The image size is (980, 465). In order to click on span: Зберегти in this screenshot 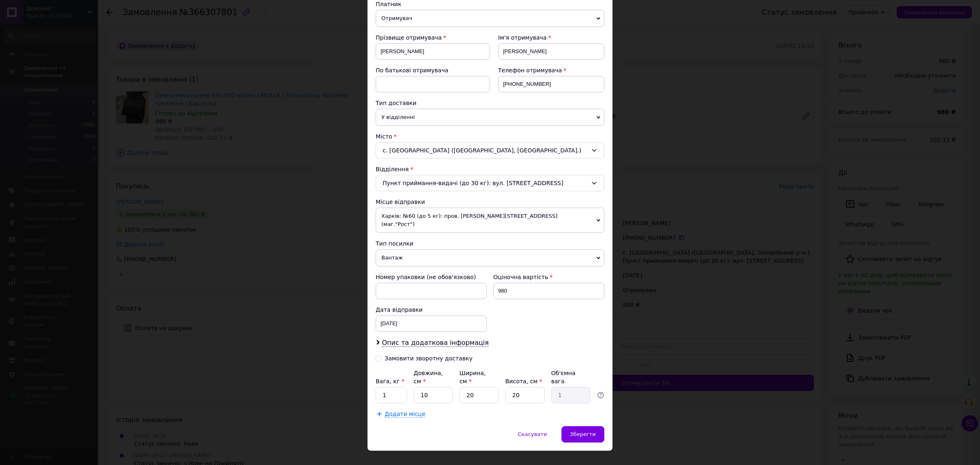, I will do `click(583, 434)`.